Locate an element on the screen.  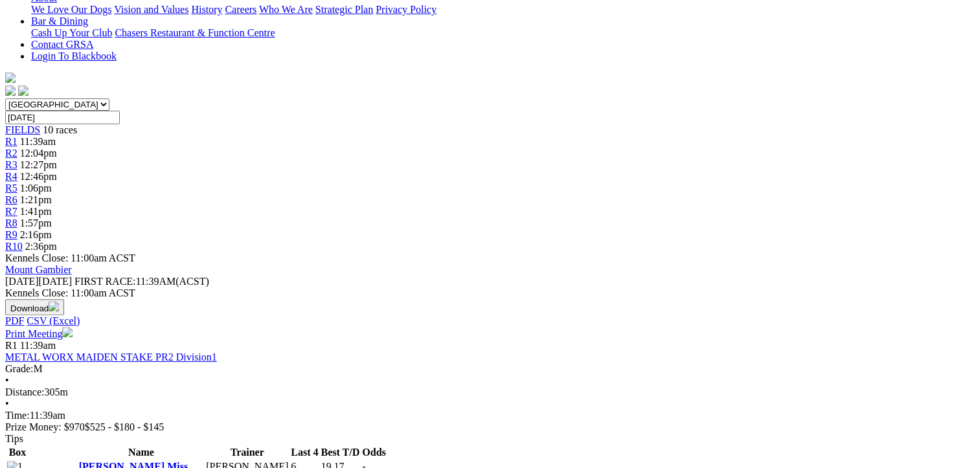
span: Box is located at coordinates (17, 452).